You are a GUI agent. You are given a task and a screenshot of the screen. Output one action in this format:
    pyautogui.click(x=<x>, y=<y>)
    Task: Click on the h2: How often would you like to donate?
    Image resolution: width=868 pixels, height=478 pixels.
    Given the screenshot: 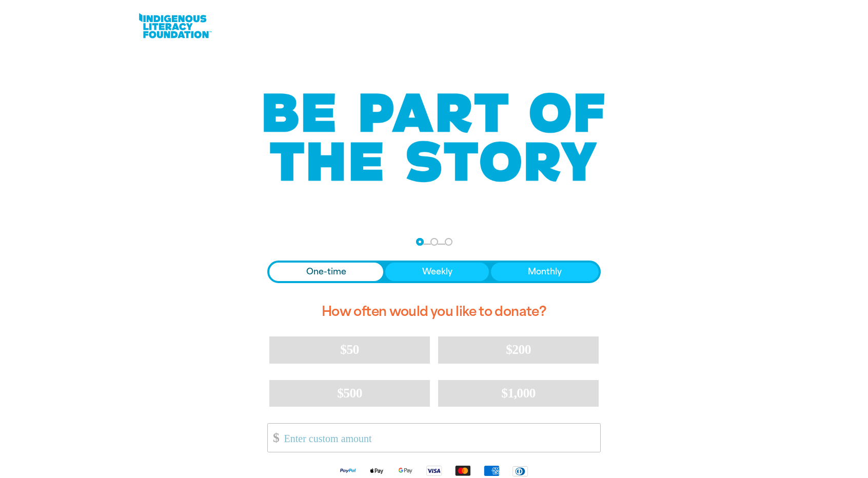 What is the action you would take?
    pyautogui.click(x=434, y=312)
    